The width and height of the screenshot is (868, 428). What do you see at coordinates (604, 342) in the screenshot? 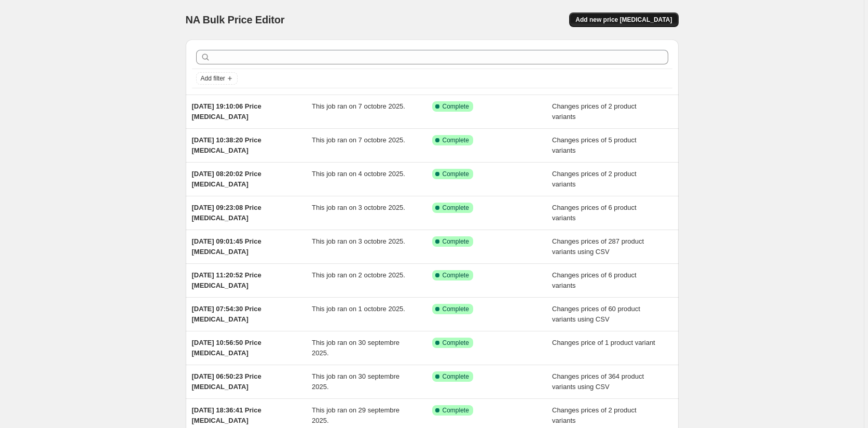
I see `span: Changes price of 1 product variant` at bounding box center [604, 342].